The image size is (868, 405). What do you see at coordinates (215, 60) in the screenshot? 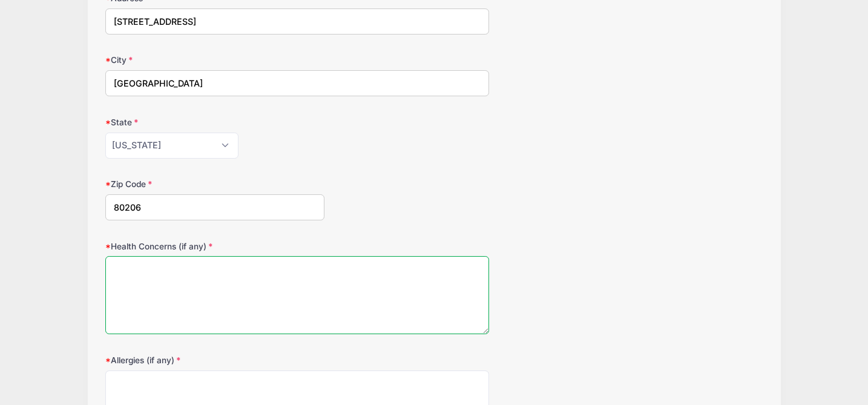
I see `label: City` at bounding box center [215, 60].